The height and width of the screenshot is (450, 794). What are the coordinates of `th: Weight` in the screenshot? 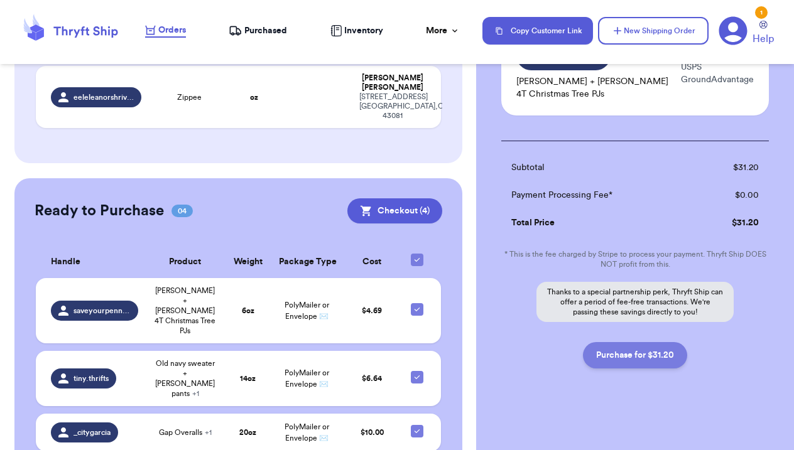 It's located at (247, 262).